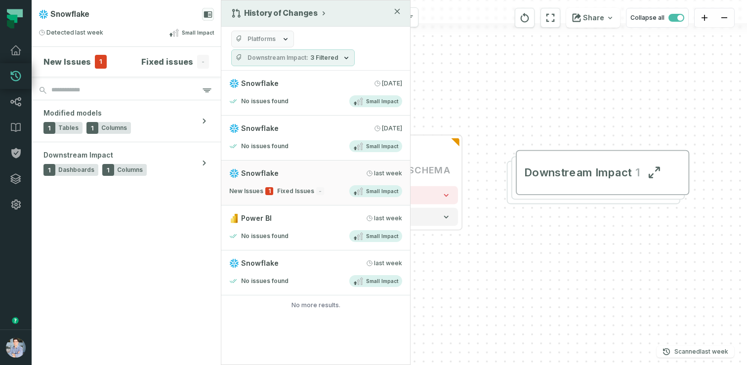 The height and width of the screenshot is (365, 747). Describe the element at coordinates (256, 218) in the screenshot. I see `span: Power BI` at that location.